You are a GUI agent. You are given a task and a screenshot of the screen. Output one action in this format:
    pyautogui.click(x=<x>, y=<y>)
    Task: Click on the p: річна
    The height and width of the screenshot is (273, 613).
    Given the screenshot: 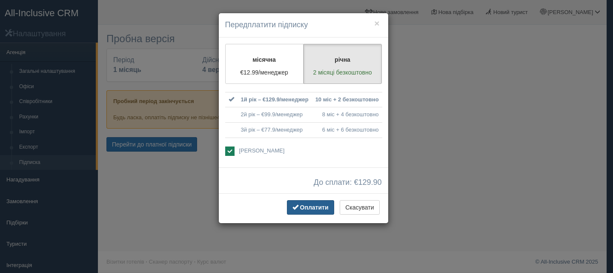 What is the action you would take?
    pyautogui.click(x=343, y=60)
    